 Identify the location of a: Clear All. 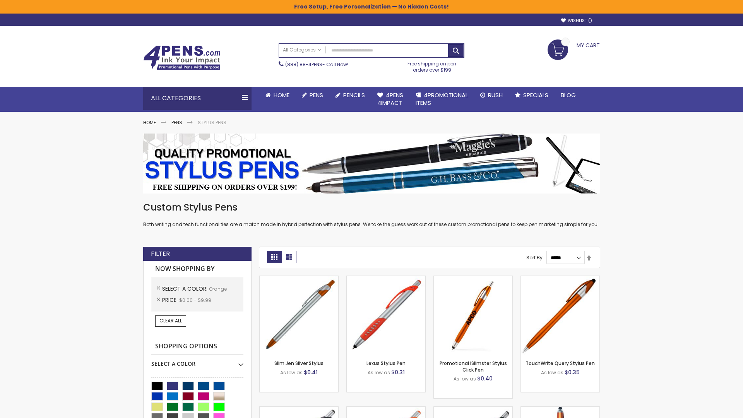
(171, 321).